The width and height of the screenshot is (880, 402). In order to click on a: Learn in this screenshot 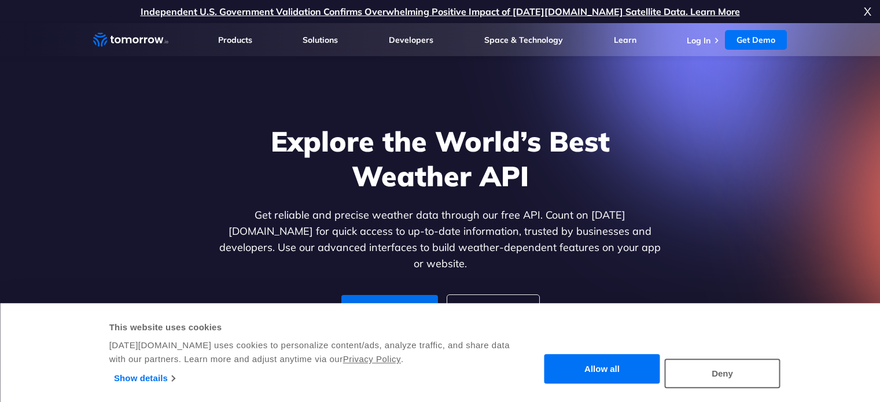, I will do `click(625, 40)`.